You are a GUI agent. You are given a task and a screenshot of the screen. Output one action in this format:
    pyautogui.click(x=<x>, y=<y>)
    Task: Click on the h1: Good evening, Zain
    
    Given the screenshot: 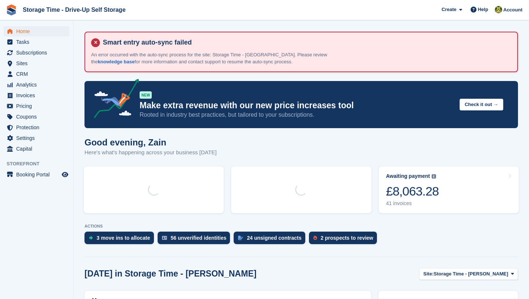 What is the action you would take?
    pyautogui.click(x=151, y=142)
    